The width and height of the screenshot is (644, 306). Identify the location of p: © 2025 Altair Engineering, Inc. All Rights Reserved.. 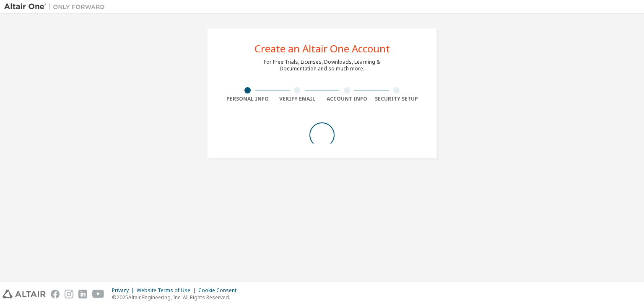
(176, 297).